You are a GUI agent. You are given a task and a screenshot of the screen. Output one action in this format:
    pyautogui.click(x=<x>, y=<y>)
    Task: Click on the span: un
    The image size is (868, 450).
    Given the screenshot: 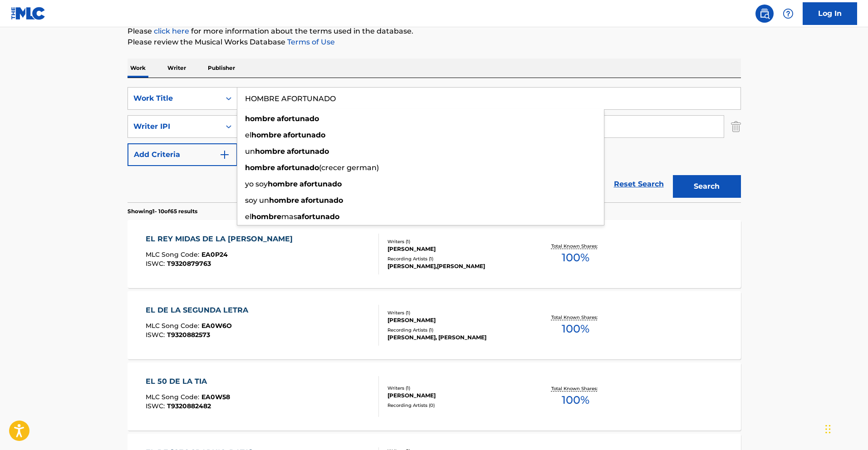 What is the action you would take?
    pyautogui.click(x=250, y=151)
    